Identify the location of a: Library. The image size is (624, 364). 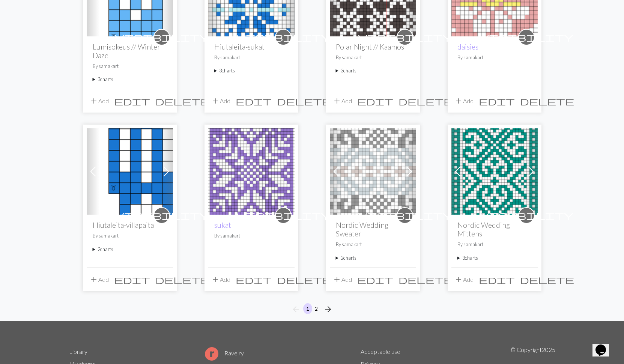
(78, 351).